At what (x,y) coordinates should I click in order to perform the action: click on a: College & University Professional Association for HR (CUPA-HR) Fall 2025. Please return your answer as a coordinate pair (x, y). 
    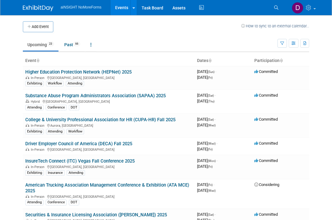
    Looking at the image, I should click on (100, 120).